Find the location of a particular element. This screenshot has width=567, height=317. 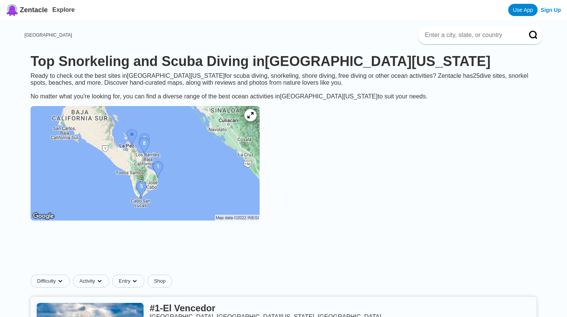

input: Enter a city, state, or country is located at coordinates (471, 35).